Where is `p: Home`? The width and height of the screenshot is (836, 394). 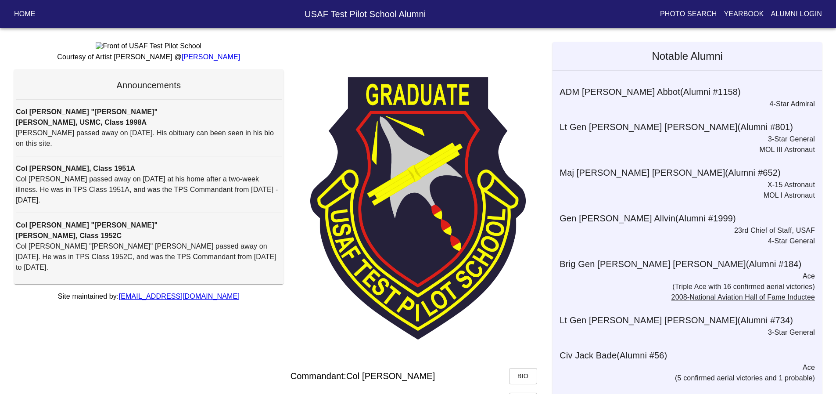
p: Home is located at coordinates (25, 14).